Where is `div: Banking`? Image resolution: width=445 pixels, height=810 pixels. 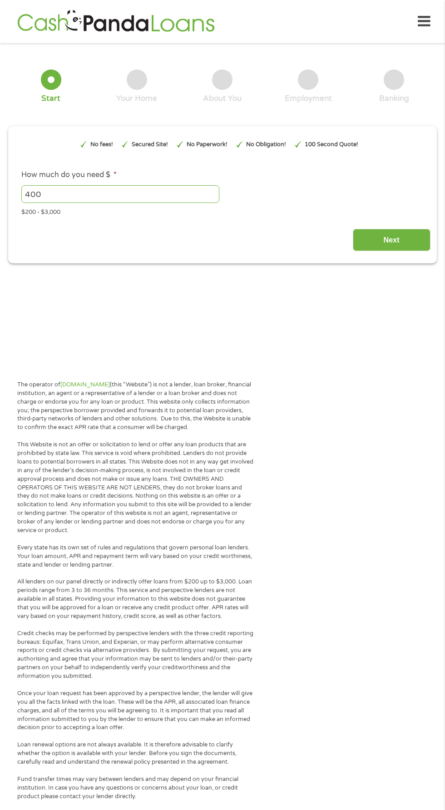
div: Banking is located at coordinates (394, 99).